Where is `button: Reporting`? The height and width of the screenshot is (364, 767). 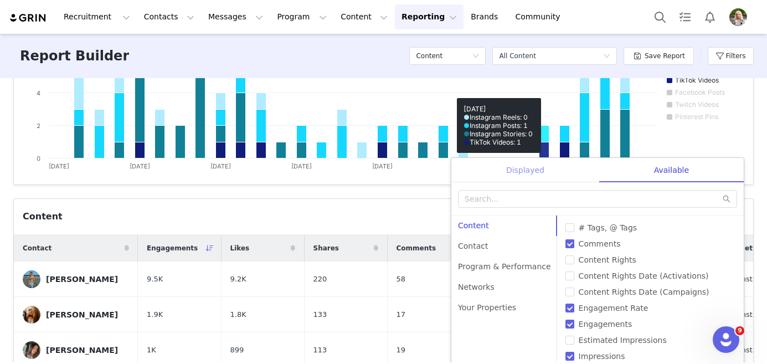 button: Reporting is located at coordinates (429, 17).